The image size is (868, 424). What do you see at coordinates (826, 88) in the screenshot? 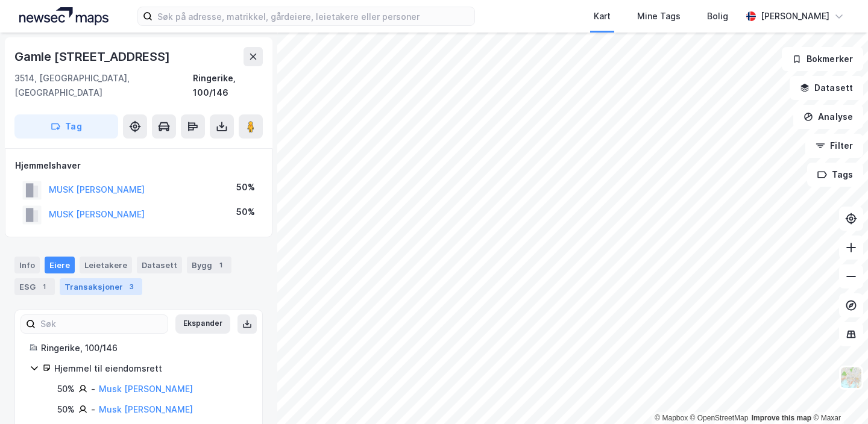
I see `button: Datasett` at bounding box center [826, 88].